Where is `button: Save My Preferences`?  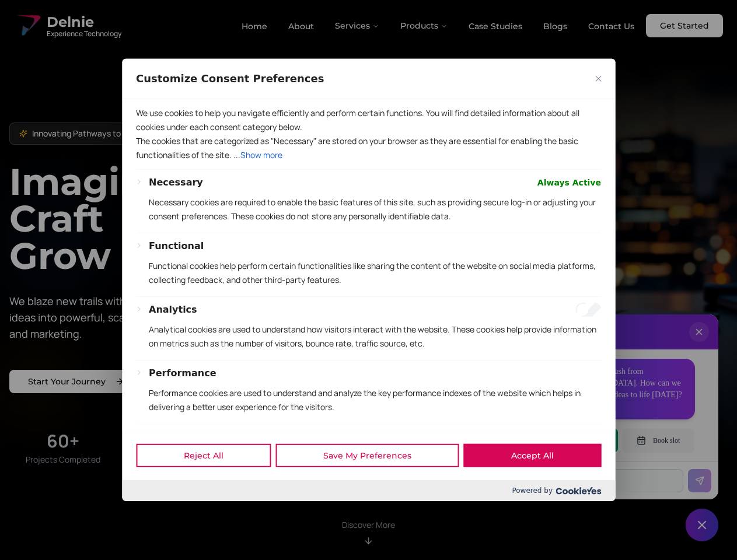
button: Save My Preferences is located at coordinates (367, 456).